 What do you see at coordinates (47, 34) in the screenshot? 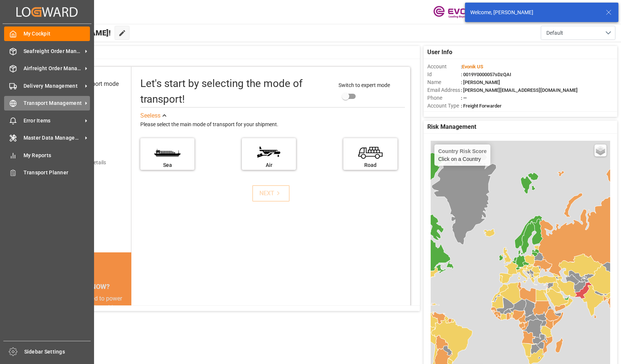
I see `a: My Cockpit` at bounding box center [47, 34].